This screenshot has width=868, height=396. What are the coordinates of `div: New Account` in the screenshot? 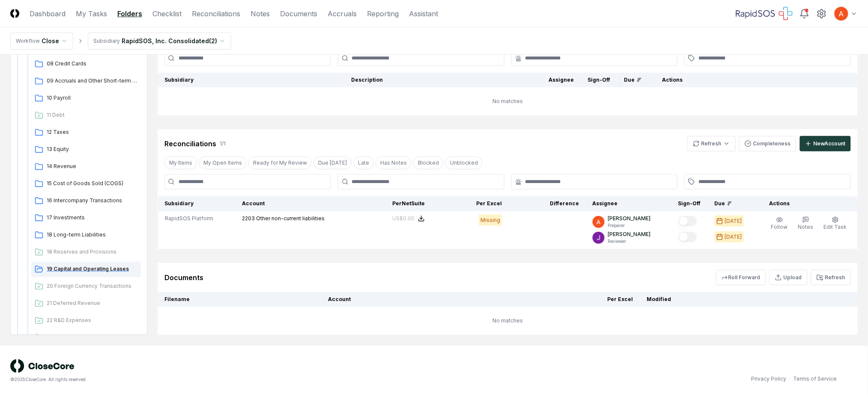 It's located at (829, 144).